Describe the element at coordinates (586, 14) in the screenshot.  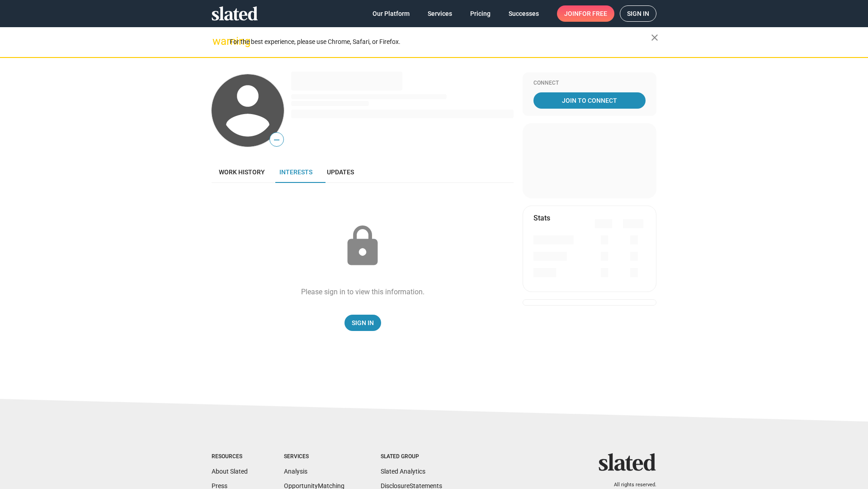
I see `span: Join` at that location.